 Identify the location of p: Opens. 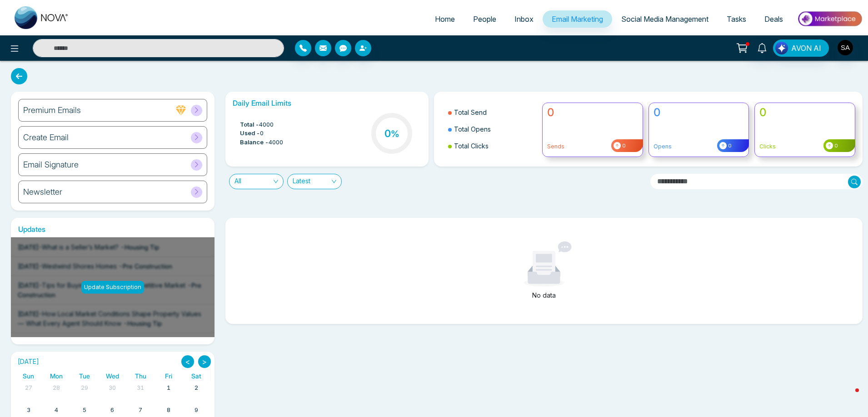
(699, 147).